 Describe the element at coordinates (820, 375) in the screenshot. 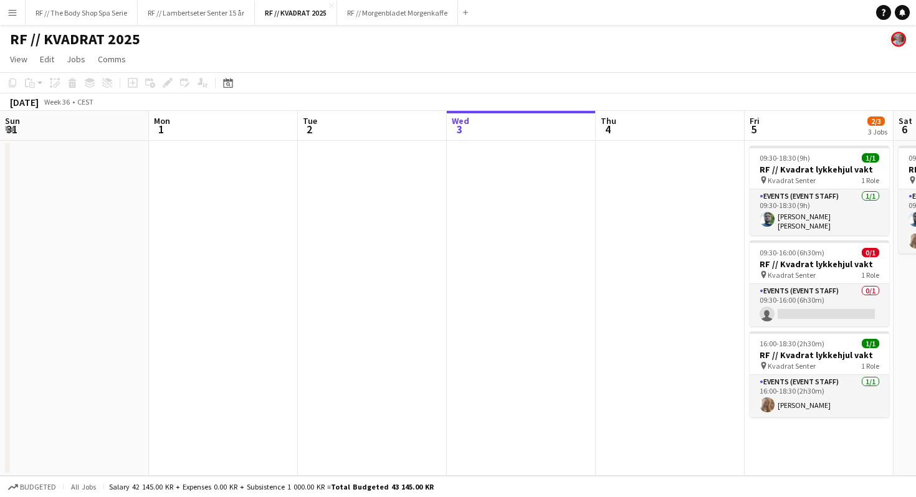

I see `app-job-card: 16:00-18:30 (2h30m)1/1RF // Kvadrat lykkehjul vakt Kvadrat Senter1 RoleEvents (Event Staff)1/116:...` at that location.